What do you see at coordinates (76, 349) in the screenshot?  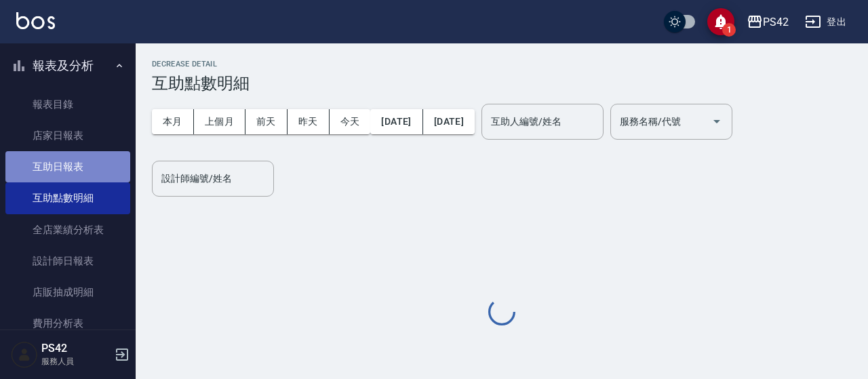 I see `h5: PS42` at bounding box center [76, 349].